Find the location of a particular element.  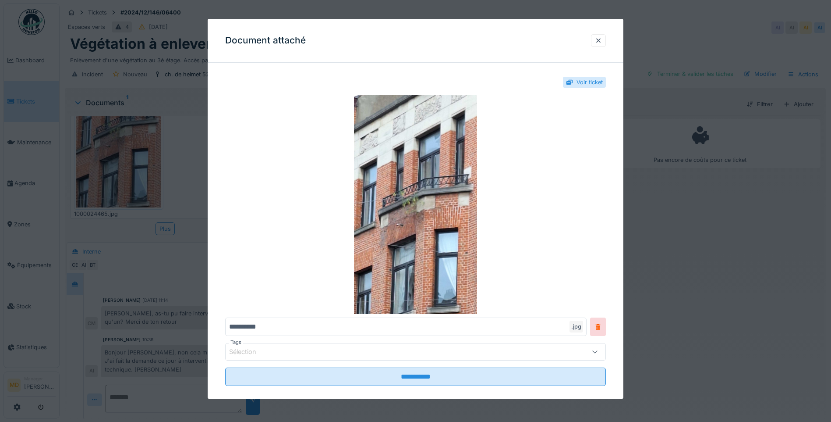

img: 4ddc089c-42dd-4a1c-b602-1b3bec4ee8fc-1000024465.jpg is located at coordinates (415, 204).